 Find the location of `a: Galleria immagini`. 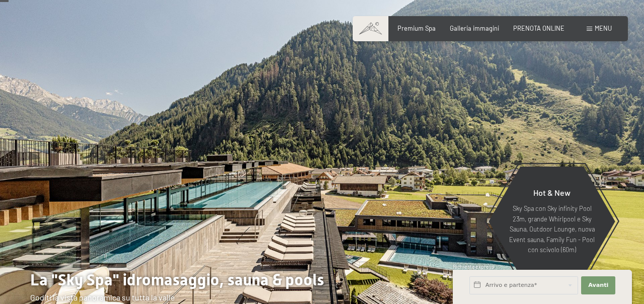

a: Galleria immagini is located at coordinates (474, 28).